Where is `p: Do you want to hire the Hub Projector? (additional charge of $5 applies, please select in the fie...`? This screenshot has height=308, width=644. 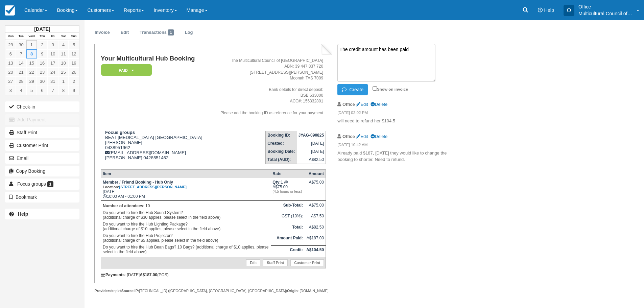
p: Do you want to hire the Hub Projector? (additional charge of $5 applies, please select in the fie... is located at coordinates (186, 238).